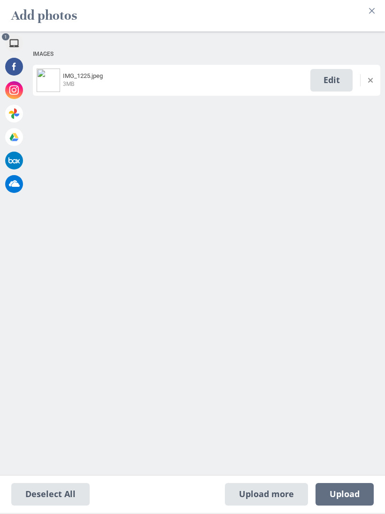 This screenshot has width=385, height=514. Describe the element at coordinates (372, 11) in the screenshot. I see `button: Close` at that location.